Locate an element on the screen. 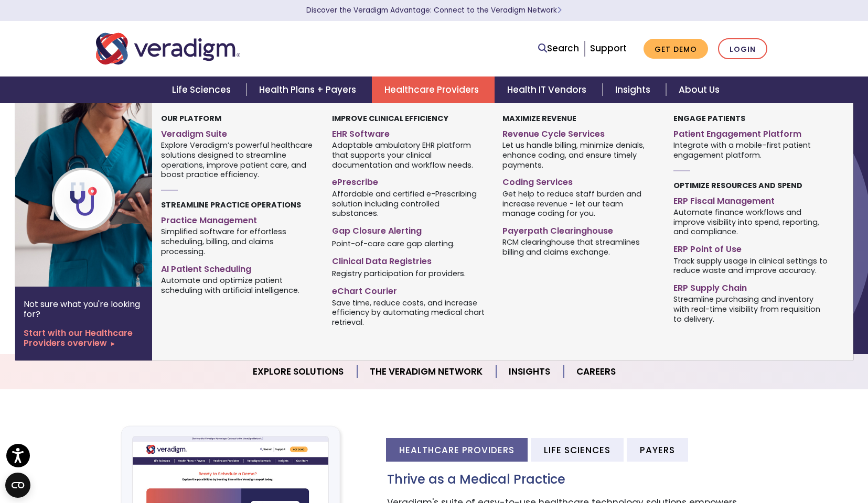 The height and width of the screenshot is (503, 868). a: Practice Management is located at coordinates (238, 219).